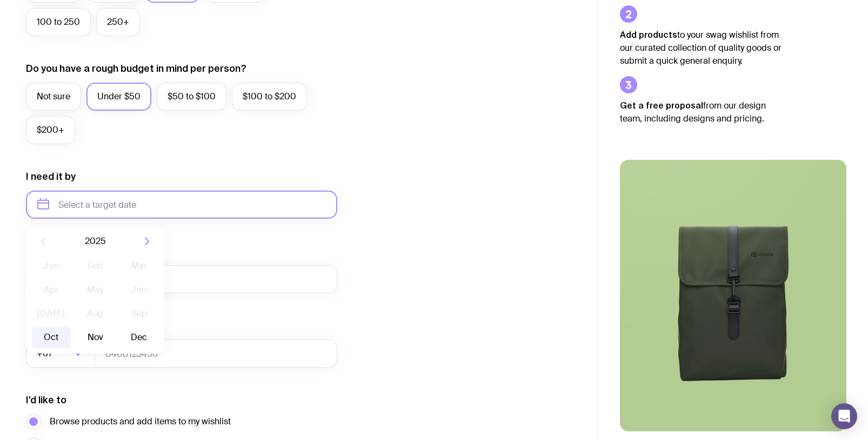 This screenshot has height=440, width=868. I want to click on strong: Add products, so click(649, 35).